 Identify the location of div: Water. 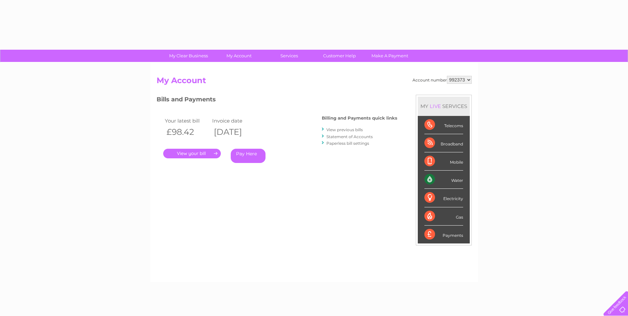
(443, 179).